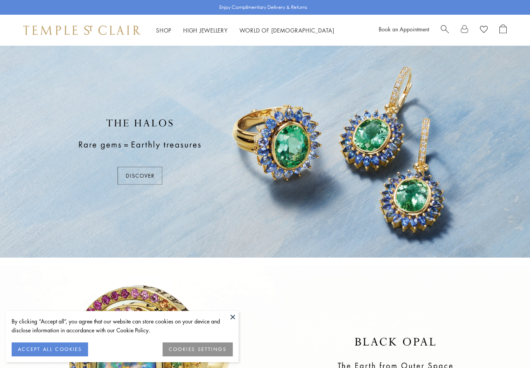 The height and width of the screenshot is (368, 530). What do you see at coordinates (82, 30) in the screenshot?
I see `img: Temple St. Clair` at bounding box center [82, 30].